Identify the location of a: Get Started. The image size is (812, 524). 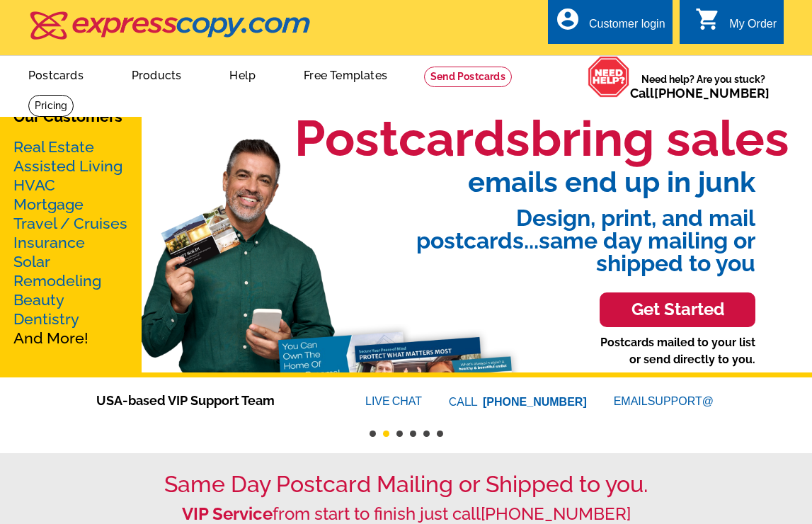
(678, 304).